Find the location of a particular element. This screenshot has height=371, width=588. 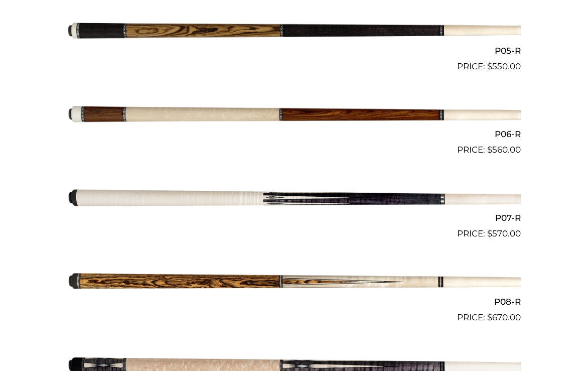

bdi: 570.00 is located at coordinates (504, 233).